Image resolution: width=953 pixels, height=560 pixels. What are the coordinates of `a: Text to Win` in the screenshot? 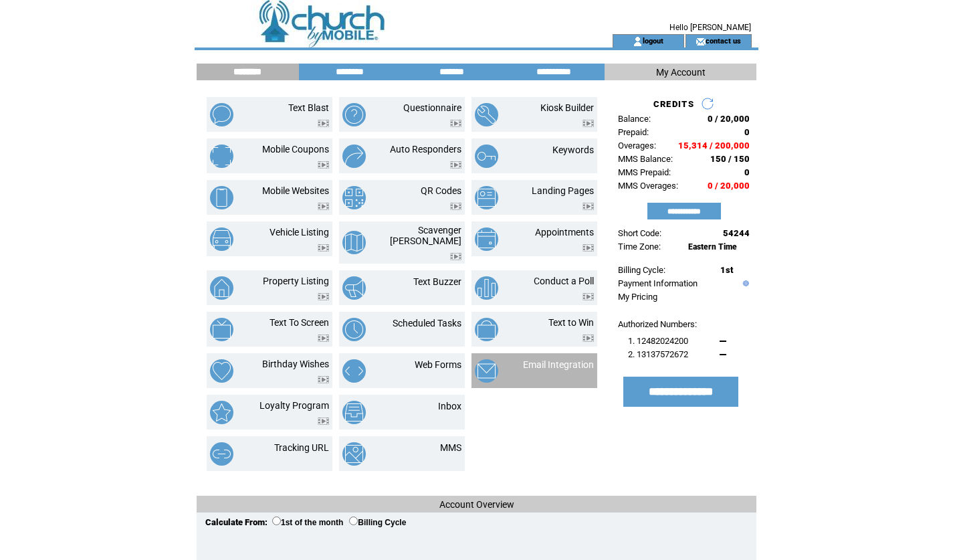 It's located at (571, 322).